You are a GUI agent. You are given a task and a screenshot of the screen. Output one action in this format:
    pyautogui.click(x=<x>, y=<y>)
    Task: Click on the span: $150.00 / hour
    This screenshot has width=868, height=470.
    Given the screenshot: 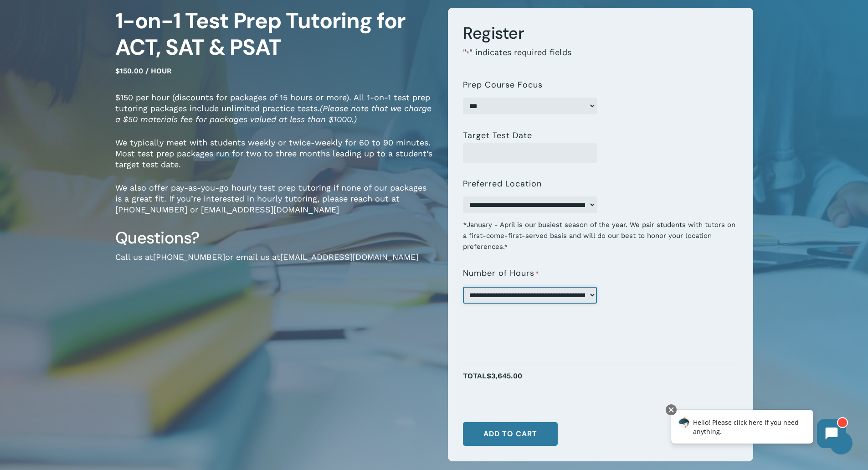 What is the action you would take?
    pyautogui.click(x=144, y=71)
    